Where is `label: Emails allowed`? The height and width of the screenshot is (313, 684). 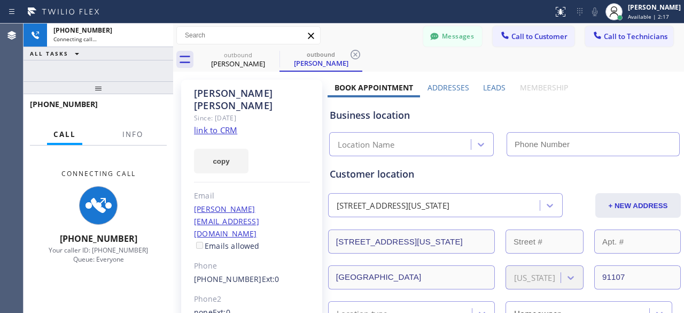
label: Emails allowed is located at coordinates (227, 245).